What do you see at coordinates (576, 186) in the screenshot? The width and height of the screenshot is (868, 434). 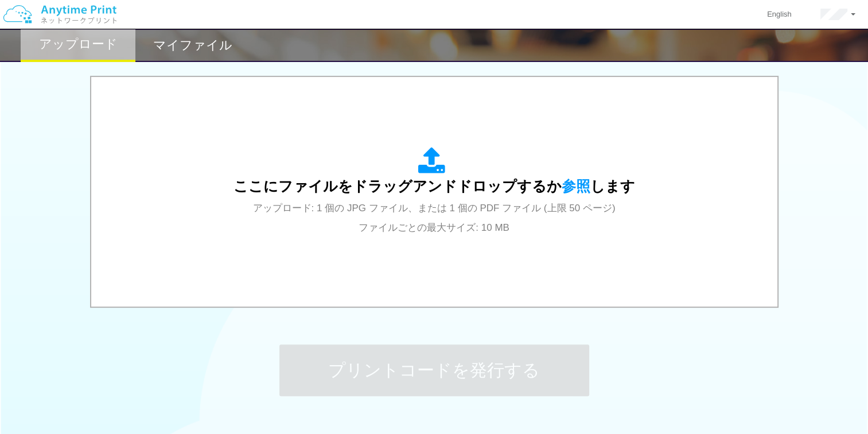 I see `span: 参照` at bounding box center [576, 186].